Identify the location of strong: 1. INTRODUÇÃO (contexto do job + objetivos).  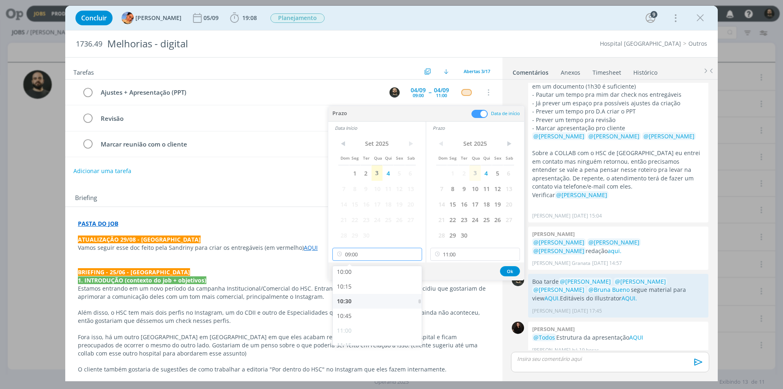
(142, 280).